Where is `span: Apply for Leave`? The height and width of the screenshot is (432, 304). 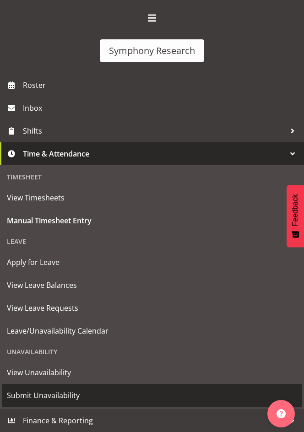 span: Apply for Leave is located at coordinates (152, 262).